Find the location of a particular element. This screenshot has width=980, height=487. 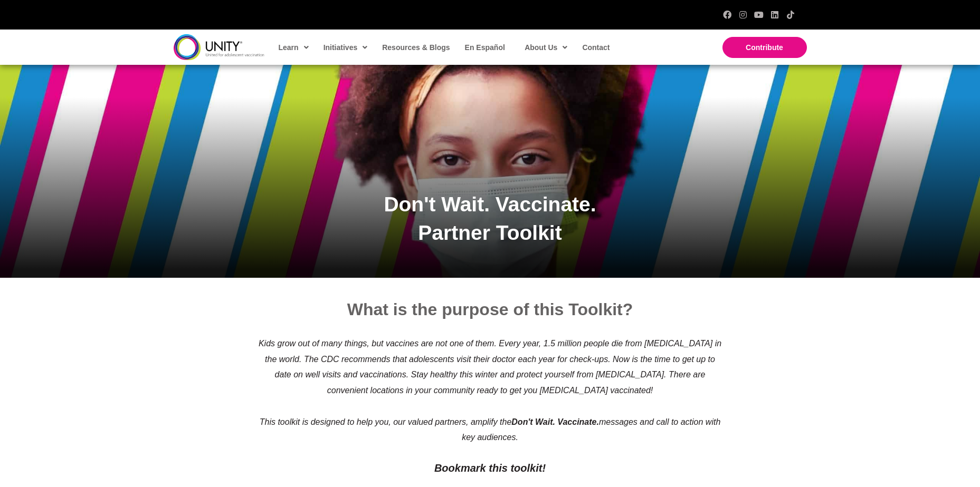

a: Resources & Blogs is located at coordinates (415, 48).